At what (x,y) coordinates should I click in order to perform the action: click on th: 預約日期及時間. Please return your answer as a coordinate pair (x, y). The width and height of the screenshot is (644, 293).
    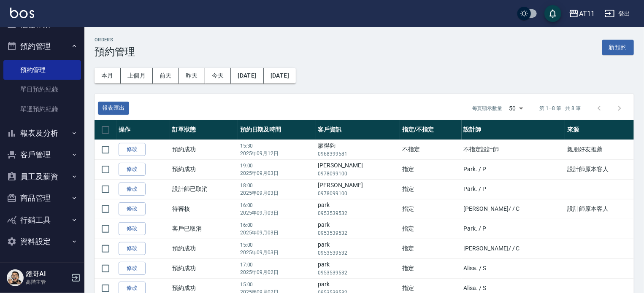
    Looking at the image, I should click on (277, 130).